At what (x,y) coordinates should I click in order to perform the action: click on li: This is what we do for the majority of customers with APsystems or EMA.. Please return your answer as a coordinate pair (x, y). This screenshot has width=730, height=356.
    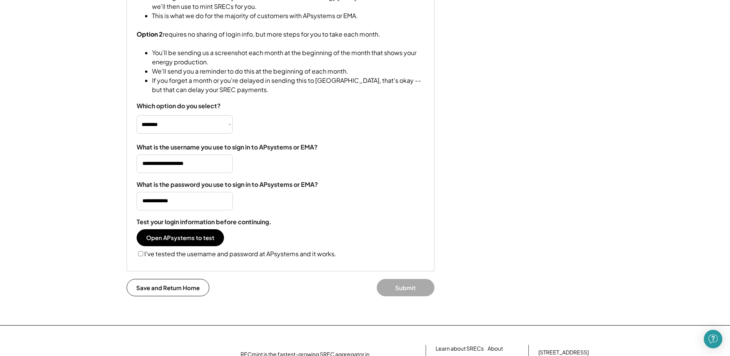
    Looking at the image, I should click on (288, 16).